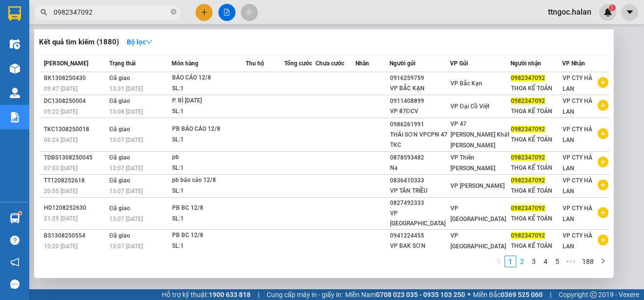  Describe the element at coordinates (15, 117) in the screenshot. I see `img: solution-icon` at that location.